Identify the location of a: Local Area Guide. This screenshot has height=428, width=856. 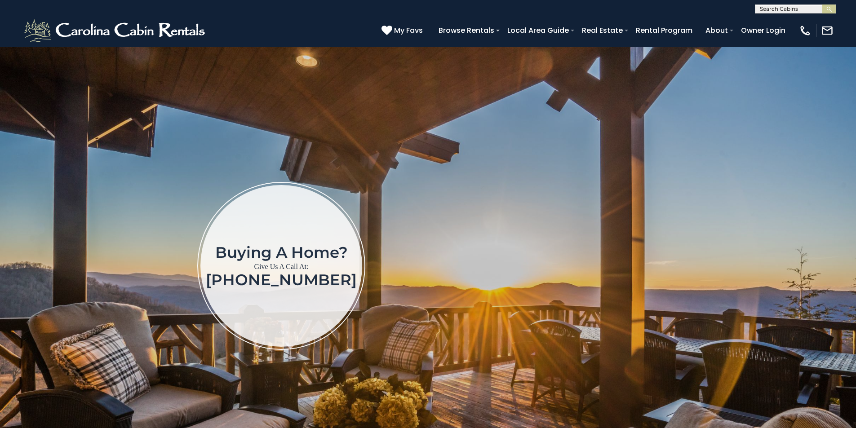
(538, 30).